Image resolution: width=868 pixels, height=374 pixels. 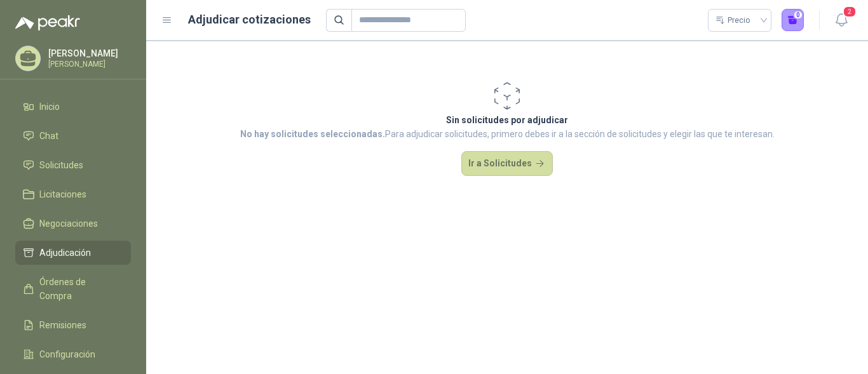 I want to click on a: Licitaciones, so click(x=73, y=195).